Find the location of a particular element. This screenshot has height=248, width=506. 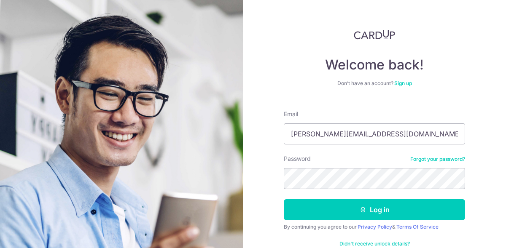

a: Sign up is located at coordinates (403, 83).